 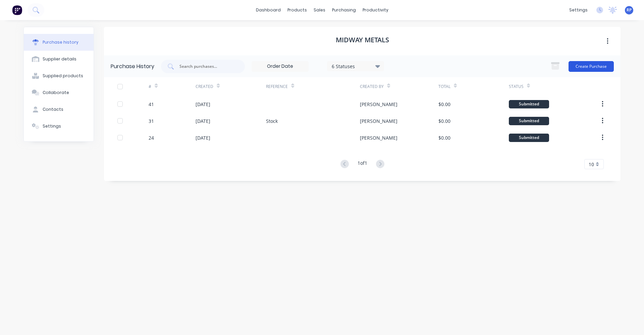 What do you see at coordinates (17, 10) in the screenshot?
I see `img: Factory` at bounding box center [17, 10].